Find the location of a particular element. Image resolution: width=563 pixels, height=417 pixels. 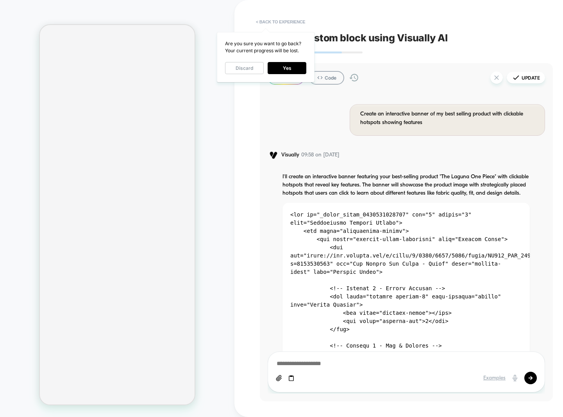

button: Code is located at coordinates (326, 78).